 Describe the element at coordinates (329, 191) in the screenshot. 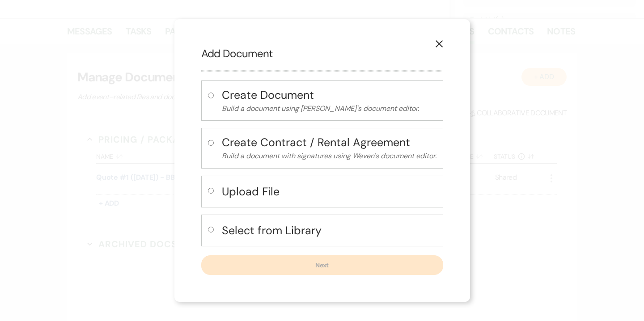

I see `button: Upload File` at that location.